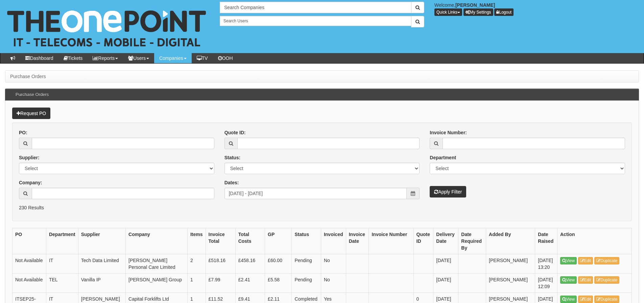  Describe the element at coordinates (315, 8) in the screenshot. I see `input: Search Companies` at that location.